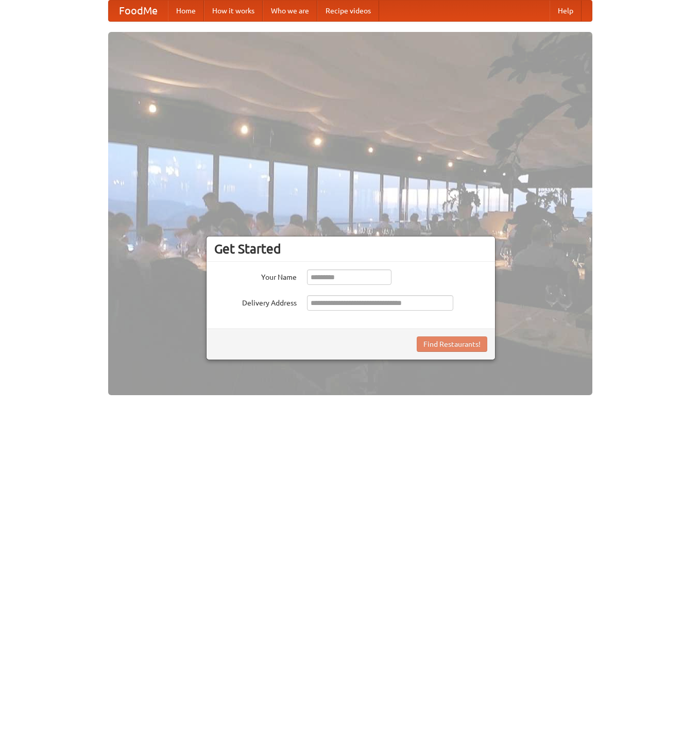  Describe the element at coordinates (290, 11) in the screenshot. I see `a: Who we are` at that location.